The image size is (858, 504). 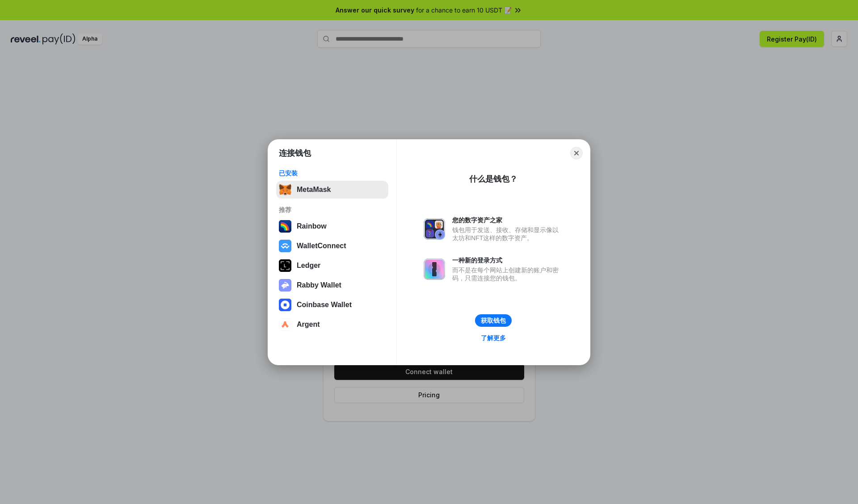 What do you see at coordinates (493, 321) in the screenshot?
I see `button: 获取钱包` at bounding box center [493, 321].